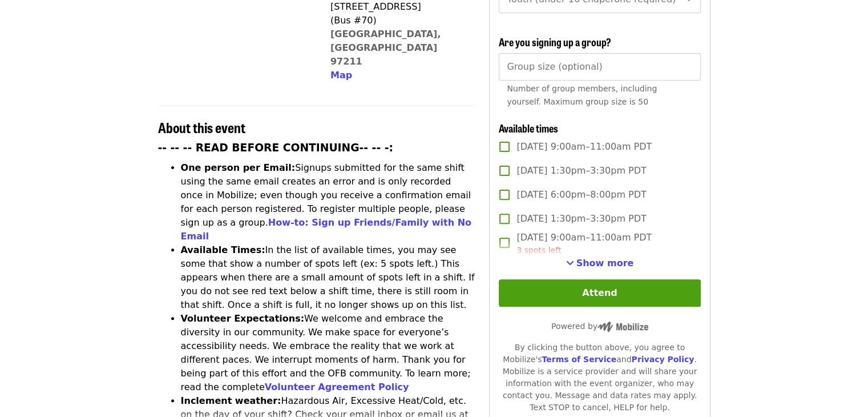 This screenshot has width=868, height=417. I want to click on strong: Inclement weather:, so click(231, 400).